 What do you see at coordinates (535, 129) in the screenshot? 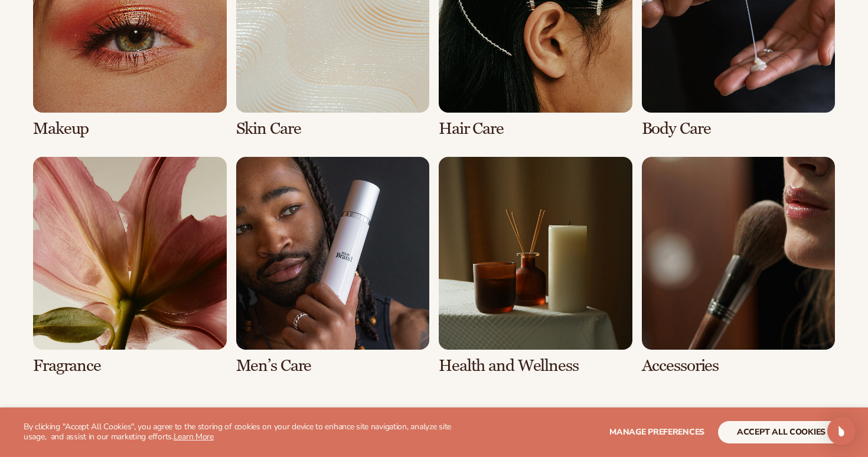
I see `h3: Hair Care` at bounding box center [535, 129].